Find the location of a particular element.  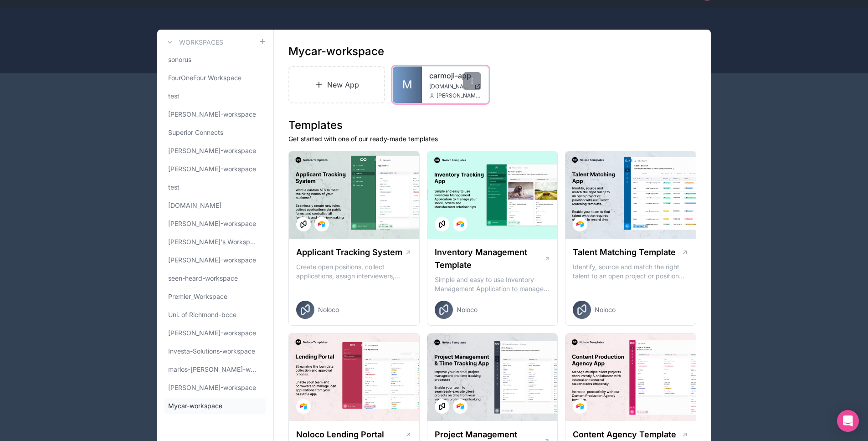

span: M is located at coordinates (407, 84).